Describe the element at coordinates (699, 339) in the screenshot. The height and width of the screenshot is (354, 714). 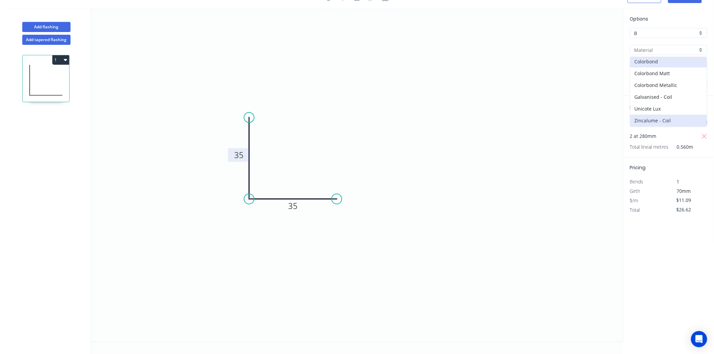
I see `div: Open Intercom Messenger` at that location.